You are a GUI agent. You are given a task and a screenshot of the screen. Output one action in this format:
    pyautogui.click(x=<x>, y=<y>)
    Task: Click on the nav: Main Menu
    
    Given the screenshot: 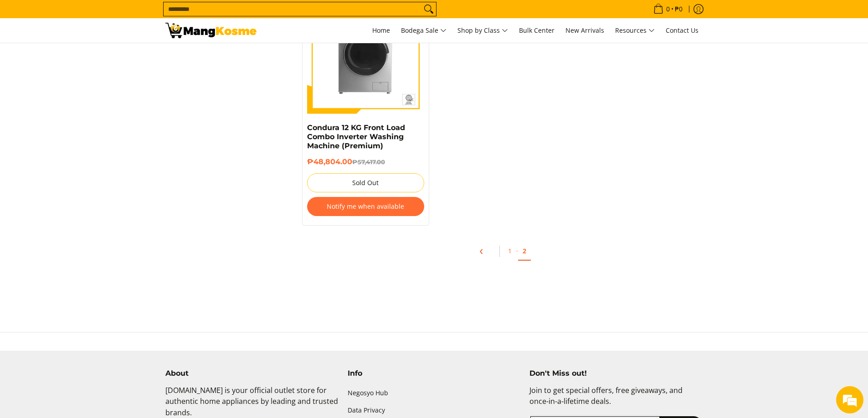 What is the action you would take?
    pyautogui.click(x=484, y=30)
    